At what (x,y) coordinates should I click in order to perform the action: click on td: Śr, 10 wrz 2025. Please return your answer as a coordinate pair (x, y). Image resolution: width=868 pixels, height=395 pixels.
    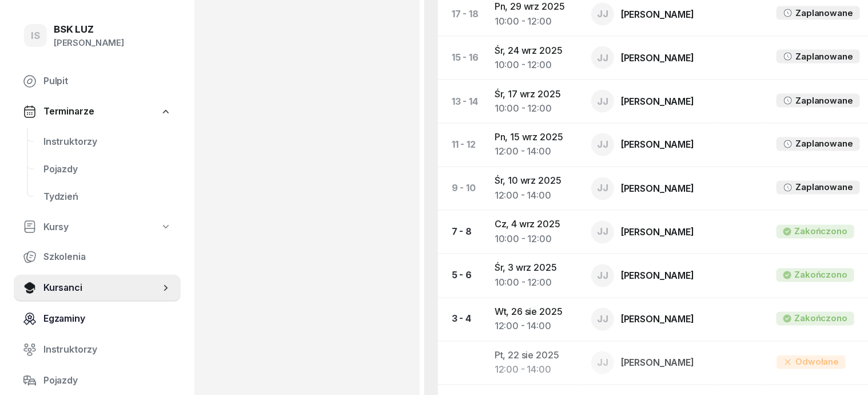
    Looking at the image, I should click on (533, 189).